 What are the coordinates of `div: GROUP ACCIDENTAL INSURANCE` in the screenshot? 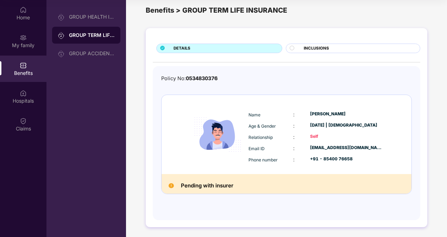 It's located at (92, 54).